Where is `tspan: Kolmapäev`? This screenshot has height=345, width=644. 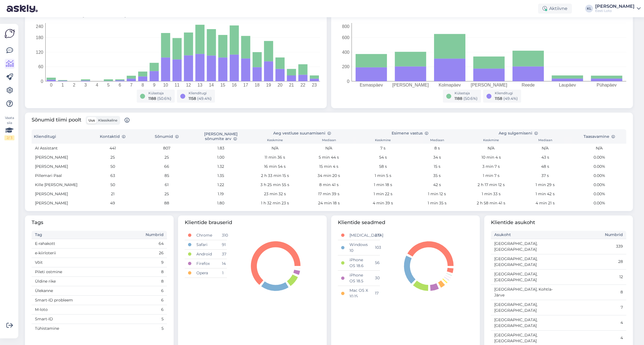 tspan: Kolmapäev is located at coordinates (450, 85).